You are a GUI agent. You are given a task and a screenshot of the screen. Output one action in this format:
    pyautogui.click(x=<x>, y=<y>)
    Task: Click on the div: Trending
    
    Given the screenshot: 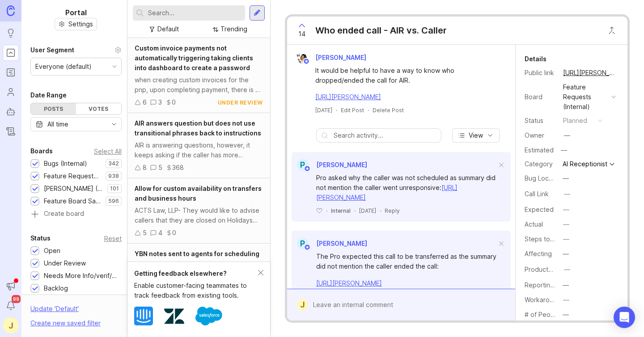 What is the action you would take?
    pyautogui.click(x=234, y=29)
    